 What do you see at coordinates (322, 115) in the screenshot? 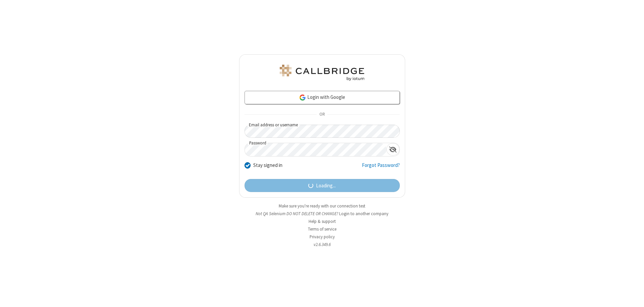
I see `span: OR` at bounding box center [322, 115].